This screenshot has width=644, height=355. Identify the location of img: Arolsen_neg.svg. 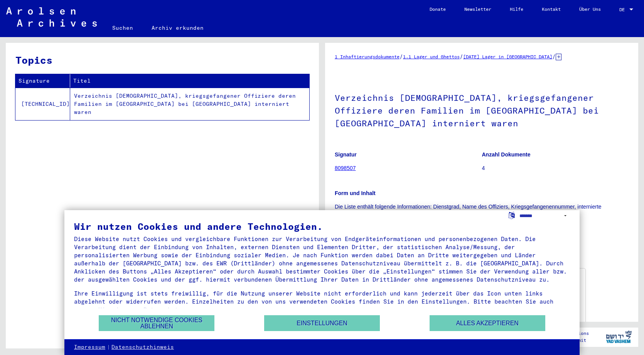
(51, 17).